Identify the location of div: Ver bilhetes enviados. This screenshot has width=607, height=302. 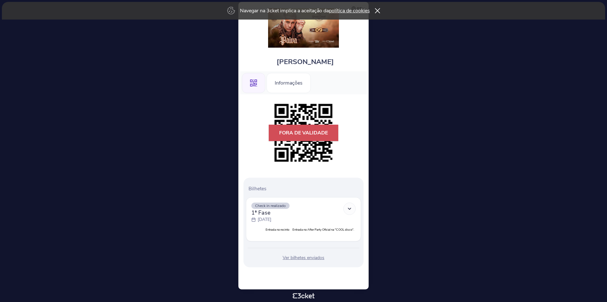
(303, 258).